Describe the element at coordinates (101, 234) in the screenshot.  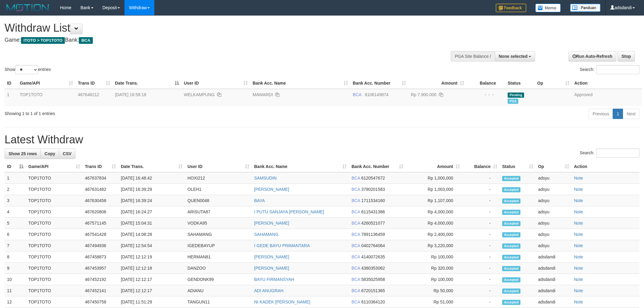
I see `td: 467541428` at that location.